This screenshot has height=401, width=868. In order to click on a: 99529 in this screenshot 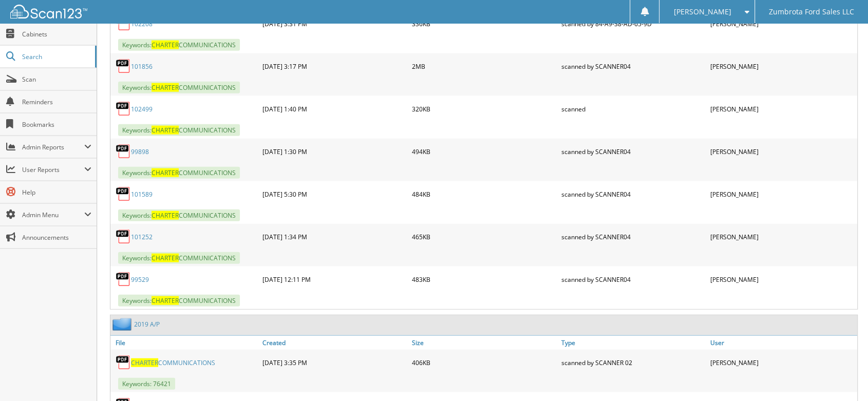, I will do `click(140, 279)`.